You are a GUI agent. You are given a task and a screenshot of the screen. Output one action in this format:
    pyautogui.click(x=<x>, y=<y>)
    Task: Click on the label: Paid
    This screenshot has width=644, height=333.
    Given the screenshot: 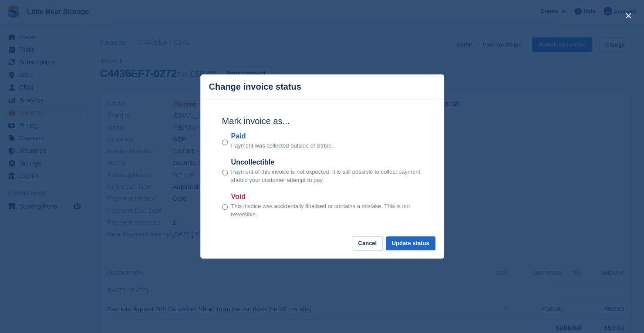 What is the action you would take?
    pyautogui.click(x=282, y=136)
    